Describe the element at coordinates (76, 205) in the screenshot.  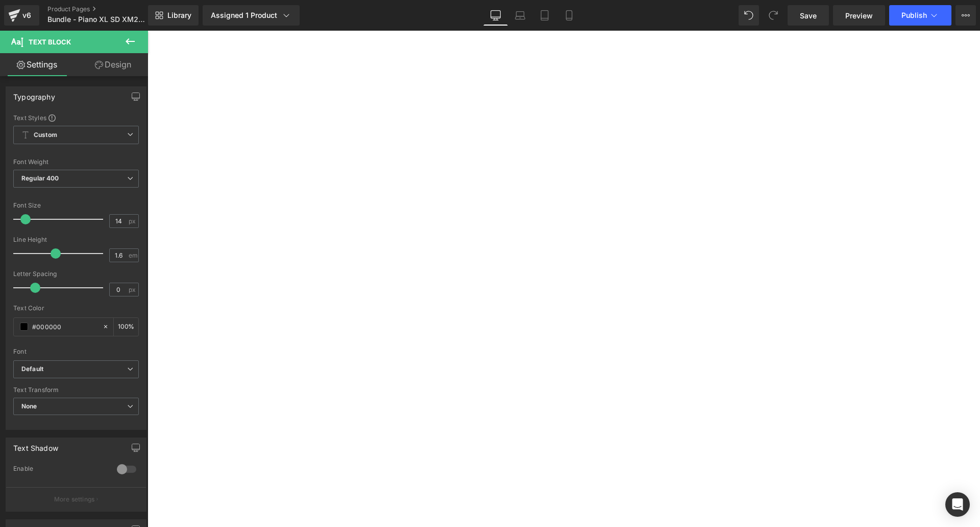
I see `div: Font Size` at that location.